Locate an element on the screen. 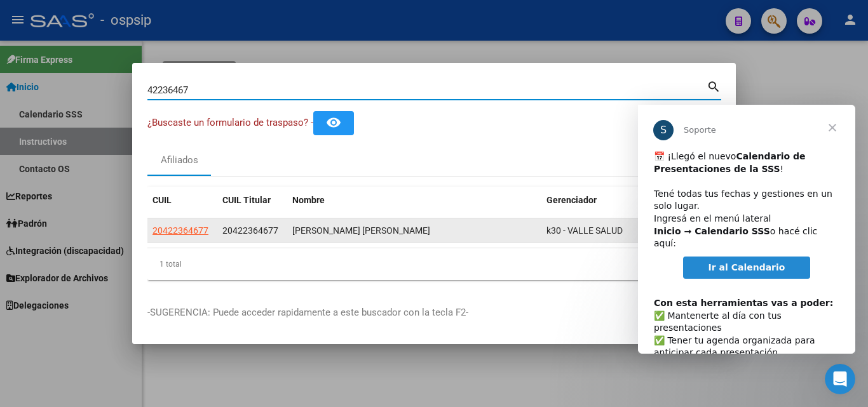  div: 1 total is located at coordinates (434, 264).